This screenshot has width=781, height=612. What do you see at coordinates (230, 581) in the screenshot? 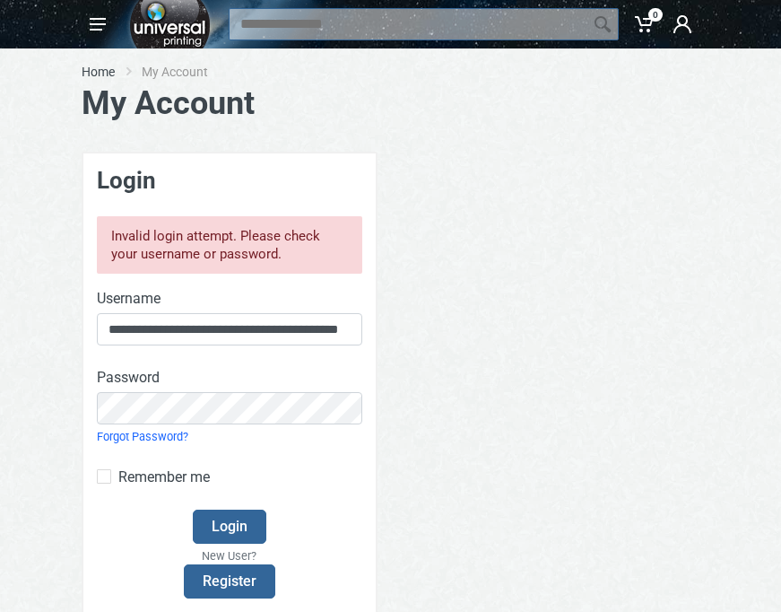
I see `a: Register` at bounding box center [230, 581].